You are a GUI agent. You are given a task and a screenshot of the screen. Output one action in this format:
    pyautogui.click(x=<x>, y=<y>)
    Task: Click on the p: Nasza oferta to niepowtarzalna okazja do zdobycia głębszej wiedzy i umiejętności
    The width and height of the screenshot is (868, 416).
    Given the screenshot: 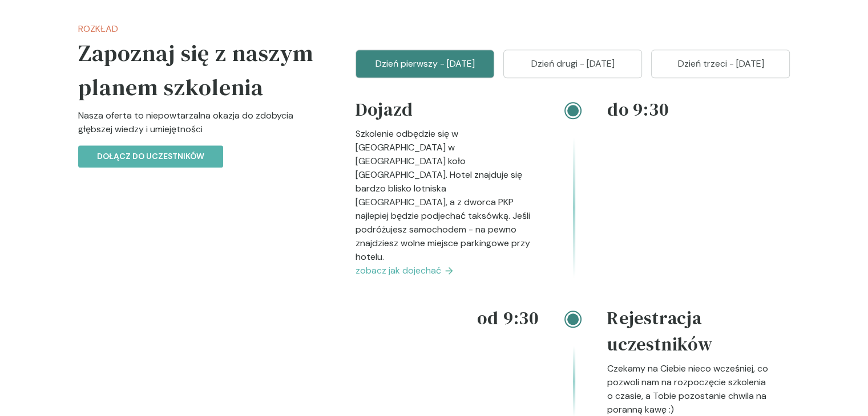 What is the action you would take?
    pyautogui.click(x=198, y=127)
    